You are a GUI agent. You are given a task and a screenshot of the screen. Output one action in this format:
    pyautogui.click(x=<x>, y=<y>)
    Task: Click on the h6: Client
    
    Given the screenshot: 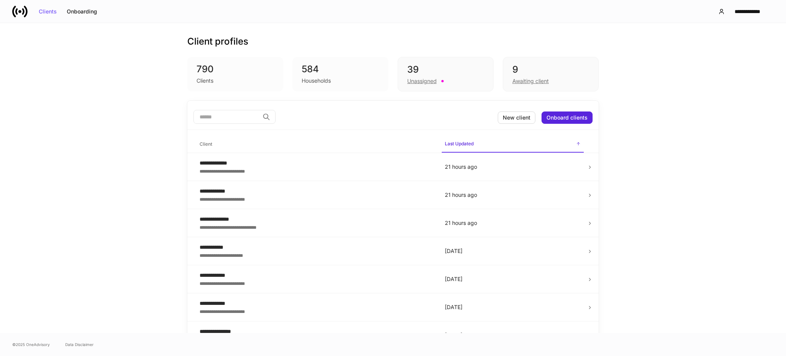 What is the action you would take?
    pyautogui.click(x=206, y=144)
    